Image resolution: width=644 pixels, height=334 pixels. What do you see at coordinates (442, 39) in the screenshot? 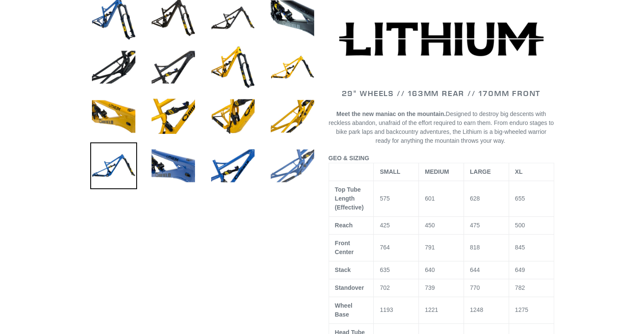
I see `img: Lithium-Logo_480x480.png` at bounding box center [442, 39].